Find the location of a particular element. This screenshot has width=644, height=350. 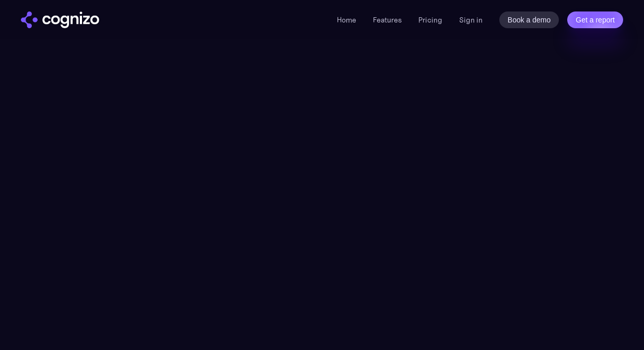

a: Book a demo is located at coordinates (529, 20).